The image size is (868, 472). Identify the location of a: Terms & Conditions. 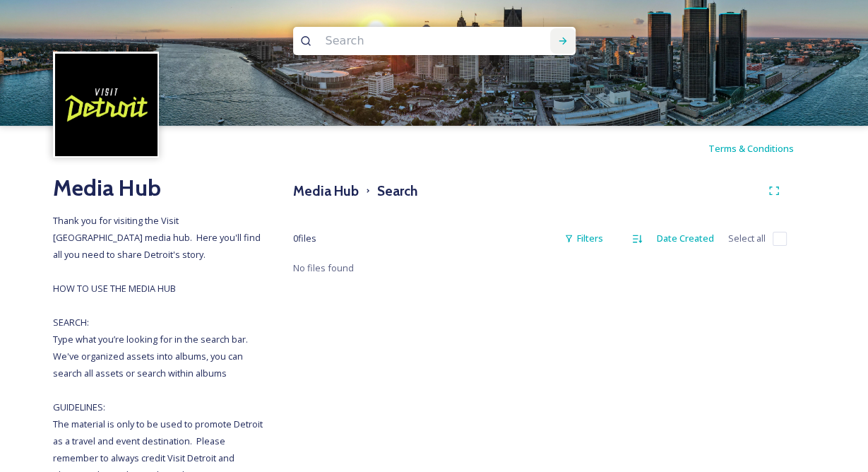
(761, 148).